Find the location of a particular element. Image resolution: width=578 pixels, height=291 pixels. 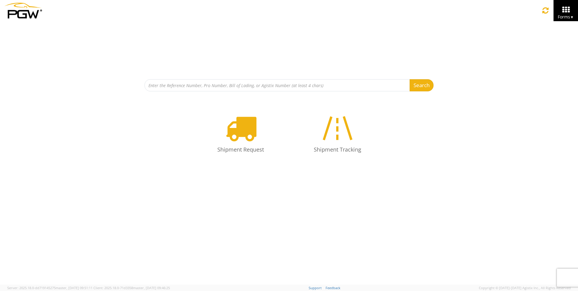

a: Shipment Request is located at coordinates (241, 134).